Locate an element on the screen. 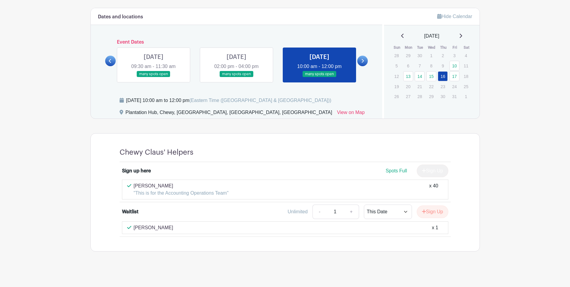 The image size is (570, 287). h4: Chewy Claus' Helpers is located at coordinates (157, 152).